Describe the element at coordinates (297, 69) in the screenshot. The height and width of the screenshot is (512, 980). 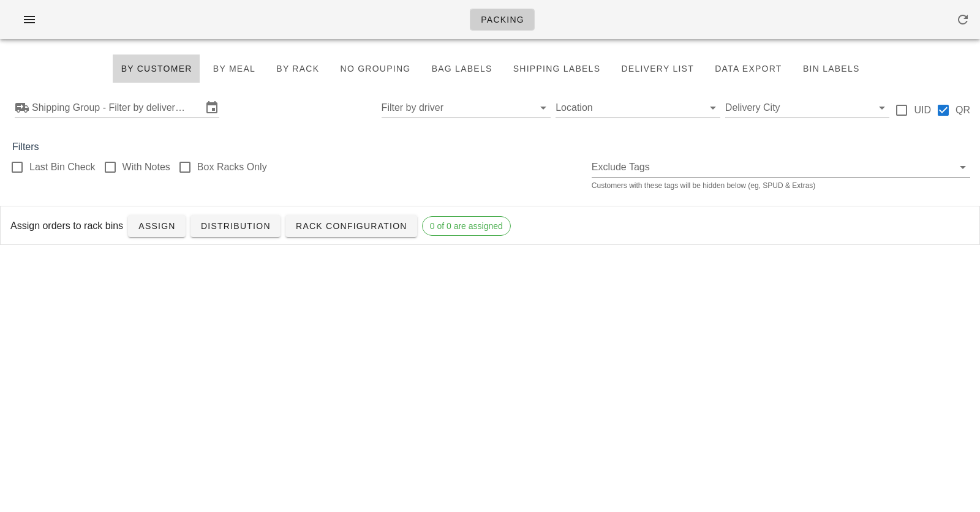
I see `span: By Rack` at that location.